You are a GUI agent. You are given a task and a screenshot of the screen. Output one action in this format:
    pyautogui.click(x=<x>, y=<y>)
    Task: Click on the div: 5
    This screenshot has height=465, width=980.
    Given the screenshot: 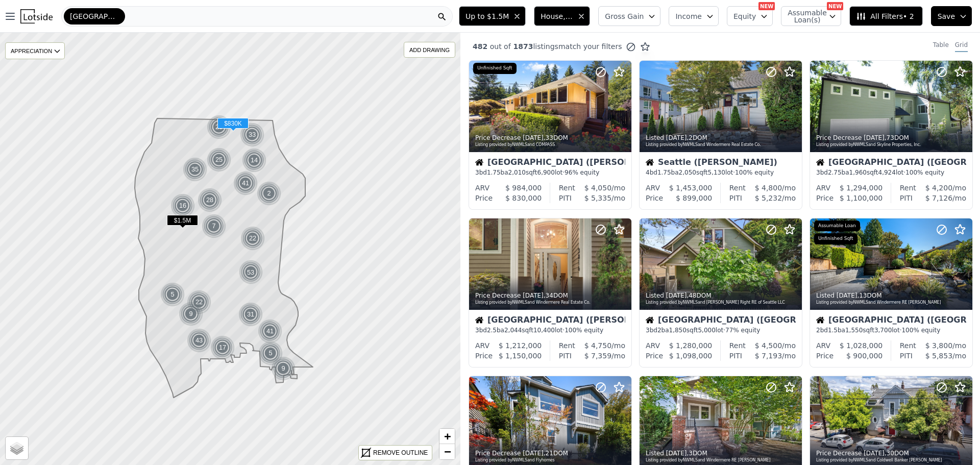 What is the action you would take?
    pyautogui.click(x=173, y=294)
    